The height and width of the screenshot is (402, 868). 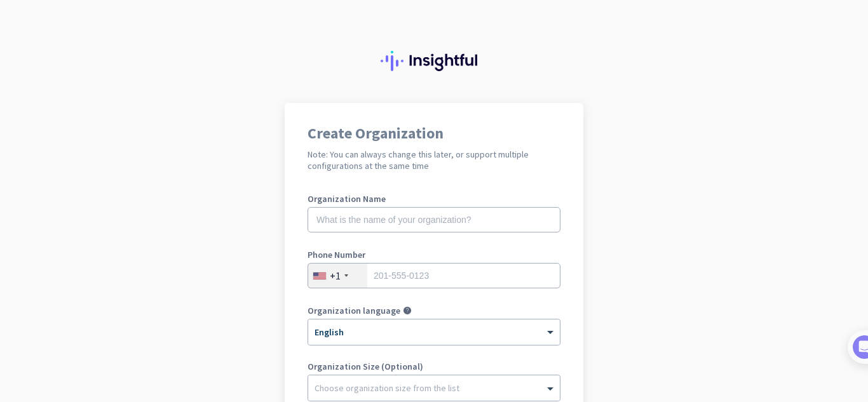 I want to click on label: Phone Number, so click(x=434, y=254).